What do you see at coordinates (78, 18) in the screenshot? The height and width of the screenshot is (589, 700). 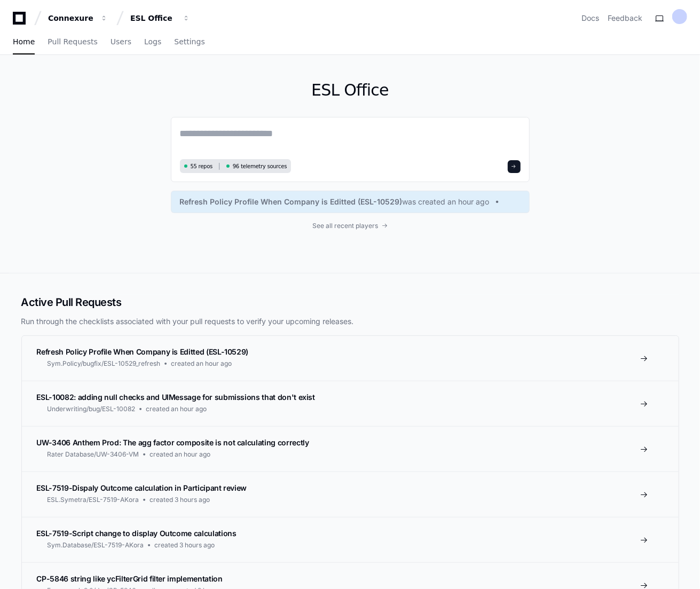 I see `button: Connexure` at bounding box center [78, 18].